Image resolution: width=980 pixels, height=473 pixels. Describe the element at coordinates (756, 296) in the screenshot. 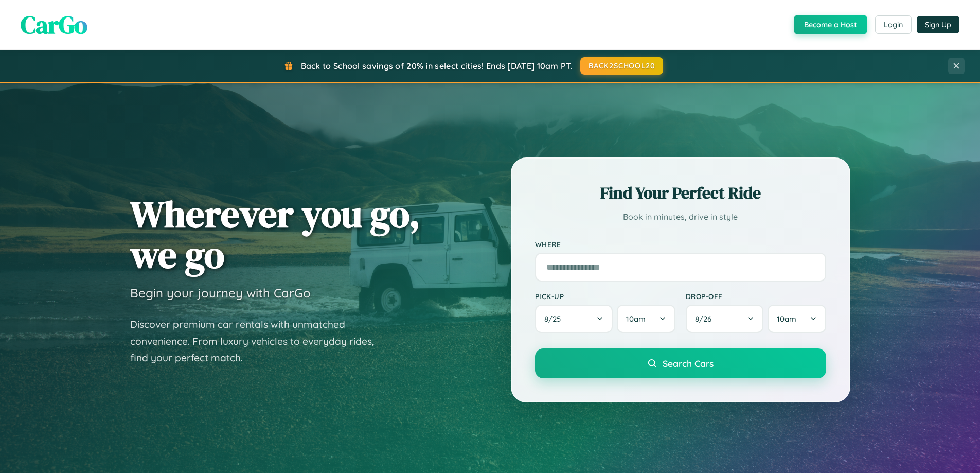

I see `label: Drop-off` at that location.